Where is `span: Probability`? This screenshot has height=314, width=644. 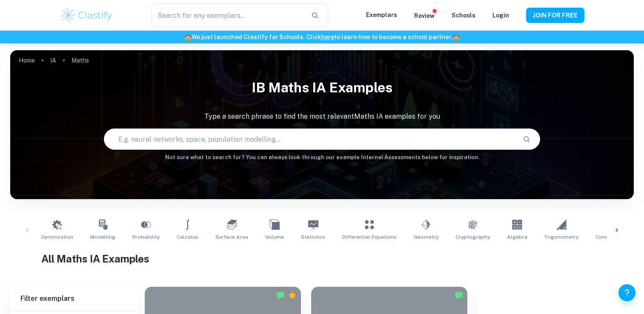
span: Probability is located at coordinates (146, 237).